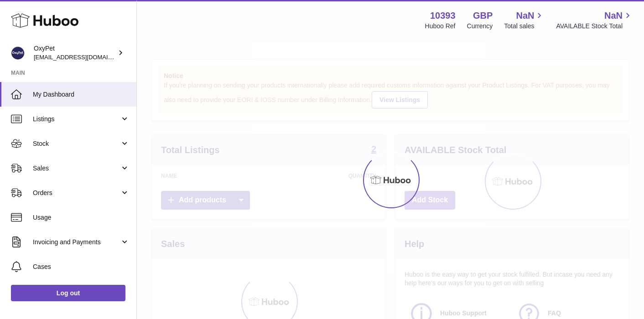 Image resolution: width=644 pixels, height=319 pixels. Describe the element at coordinates (75, 53) in the screenshot. I see `div: OxyPet` at that location.